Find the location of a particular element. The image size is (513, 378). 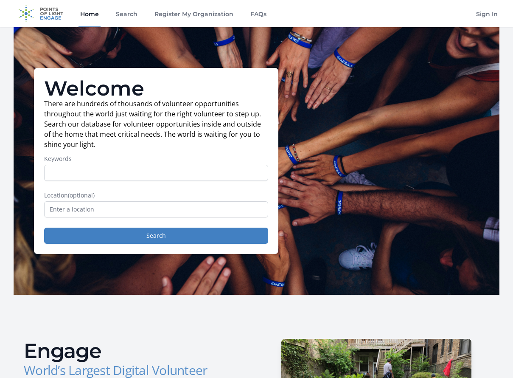

button: Search is located at coordinates (156, 236).